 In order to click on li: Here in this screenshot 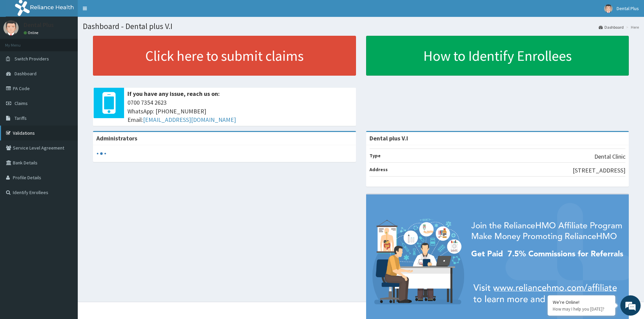, I will do `click(631, 27)`.